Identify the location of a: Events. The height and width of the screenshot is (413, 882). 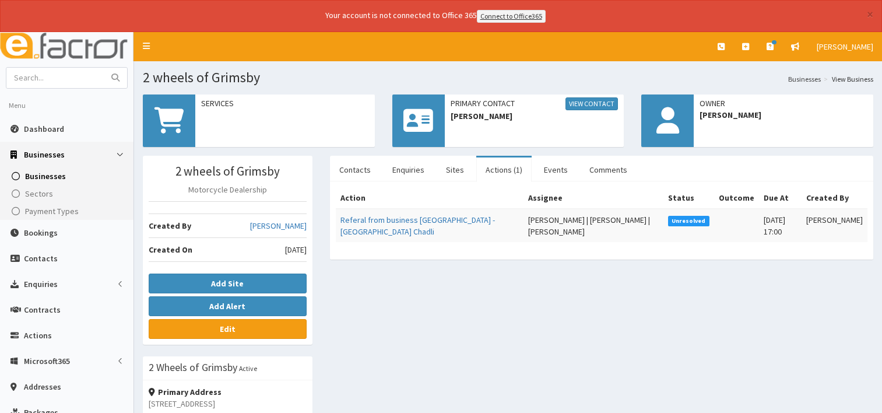
(556, 170).